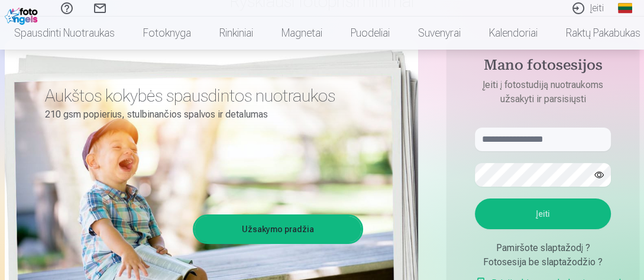 This screenshot has width=644, height=280. Describe the element at coordinates (543, 248) in the screenshot. I see `div: Pamiršote slaptažodį ?` at that location.